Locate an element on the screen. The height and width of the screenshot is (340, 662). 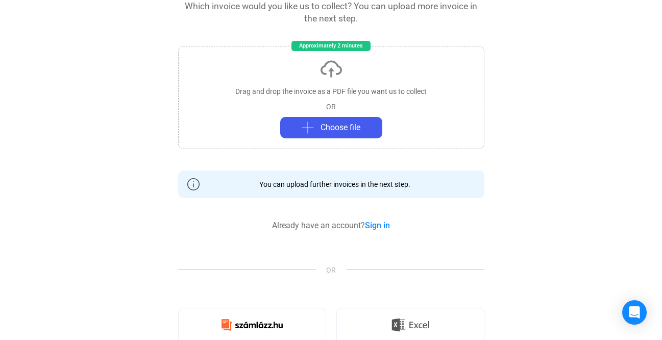
img: info-grey-outline is located at coordinates (193, 184).